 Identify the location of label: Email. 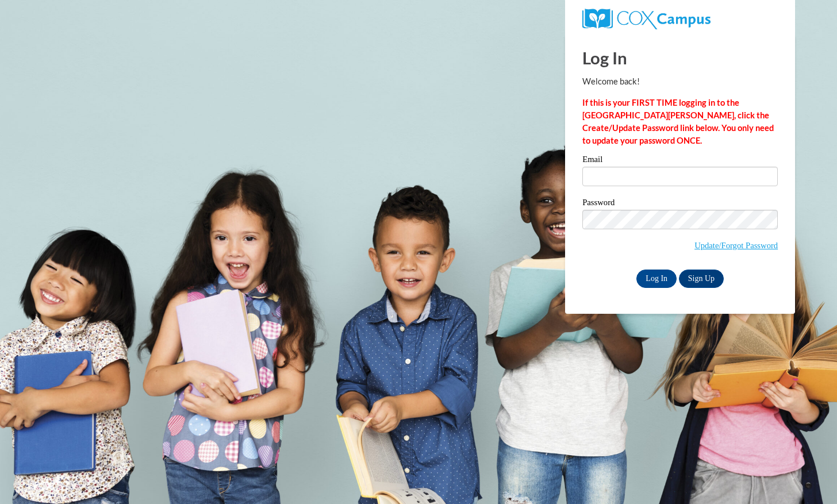
(680, 161).